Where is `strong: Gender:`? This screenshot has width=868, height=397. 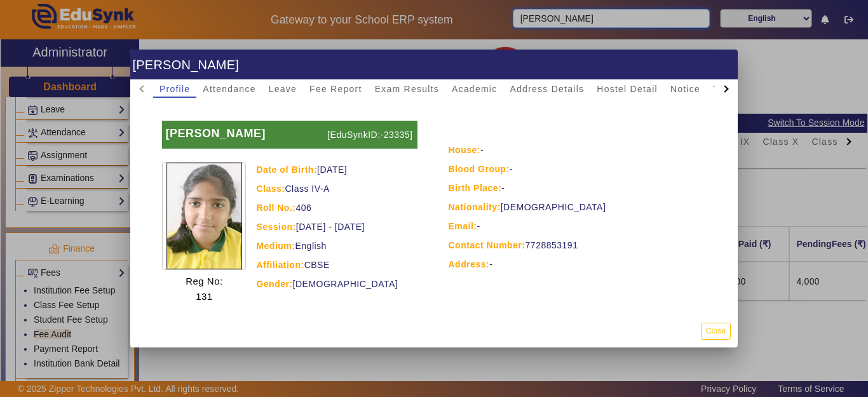 strong: Gender: is located at coordinates (274, 284).